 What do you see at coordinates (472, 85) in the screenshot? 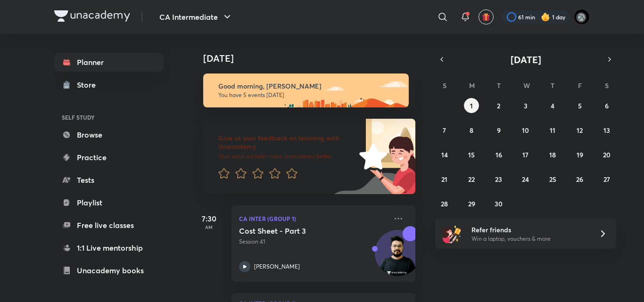
I see `abbr: Monday` at bounding box center [472, 85].